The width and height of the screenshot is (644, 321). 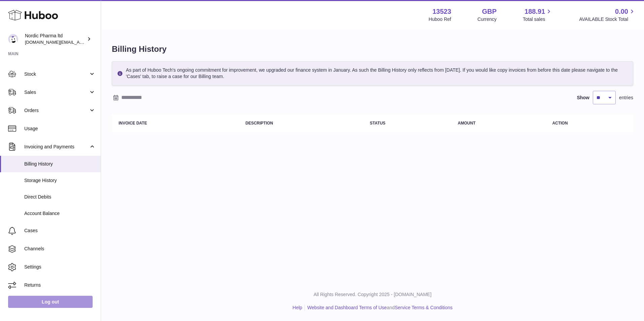 I want to click on span: Sales, so click(x=56, y=92).